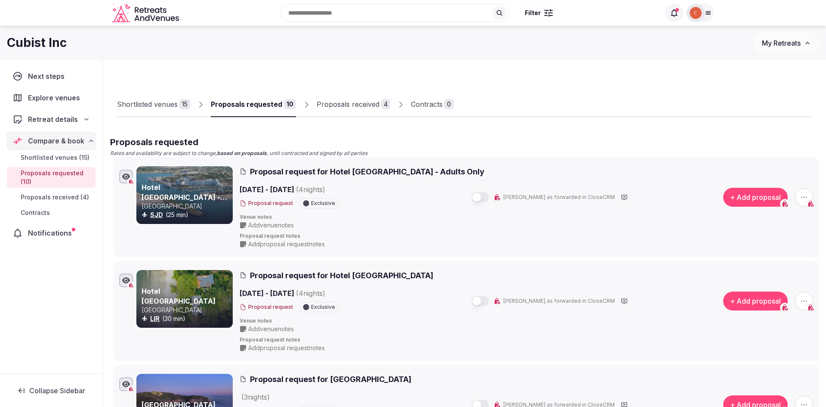 This screenshot has height=407, width=826. What do you see at coordinates (348, 104) in the screenshot?
I see `div: Proposals received` at bounding box center [348, 104].